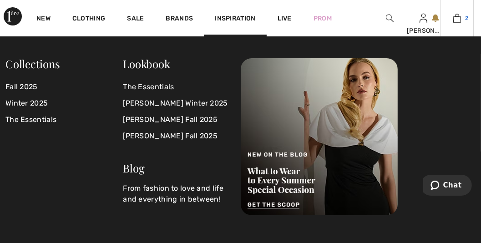  Describe the element at coordinates (89, 19) in the screenshot. I see `a: Clothing` at that location.